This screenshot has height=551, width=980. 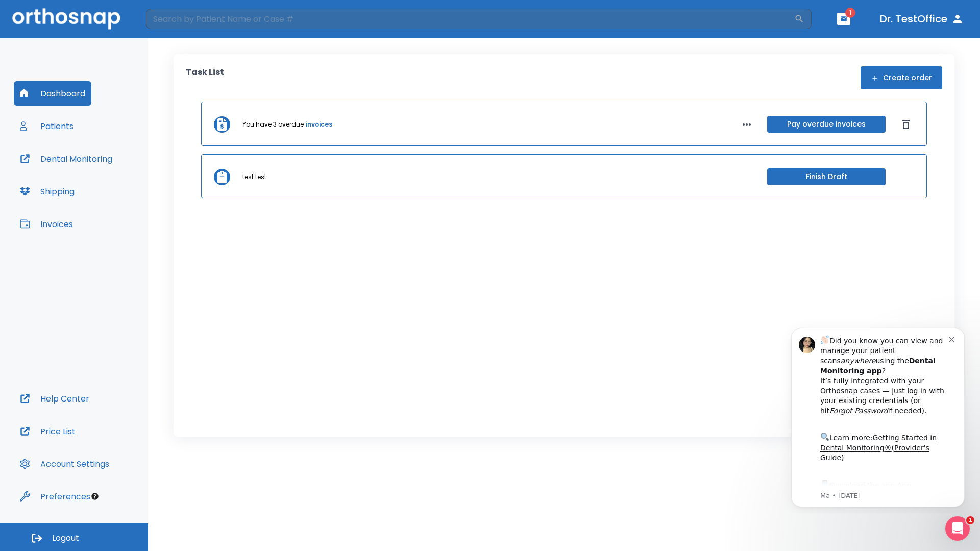 I want to click on button: Shipping, so click(x=47, y=192).